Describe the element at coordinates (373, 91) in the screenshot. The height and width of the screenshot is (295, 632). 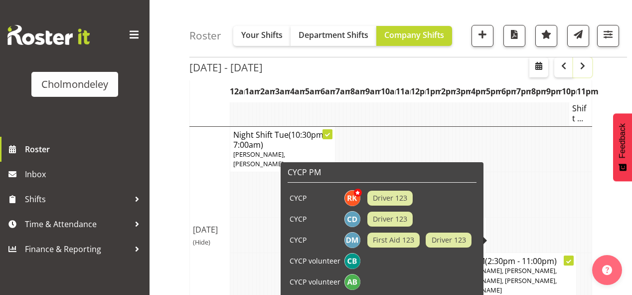
I see `th: 9am` at that location.